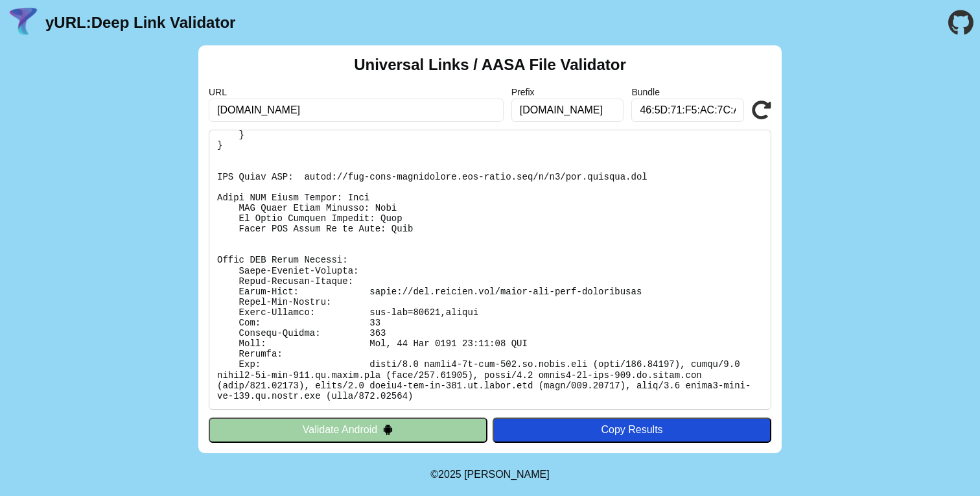 The image size is (980, 496). Describe the element at coordinates (388, 429) in the screenshot. I see `img: droidIcon.svg` at that location.